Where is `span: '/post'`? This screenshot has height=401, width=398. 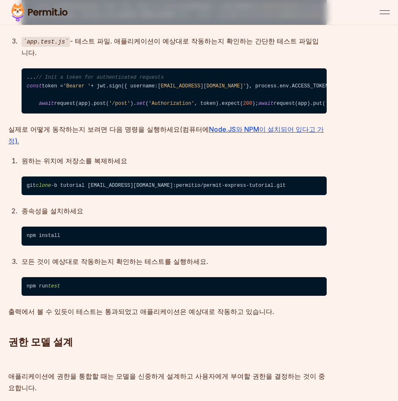 span: '/post' is located at coordinates (119, 104).